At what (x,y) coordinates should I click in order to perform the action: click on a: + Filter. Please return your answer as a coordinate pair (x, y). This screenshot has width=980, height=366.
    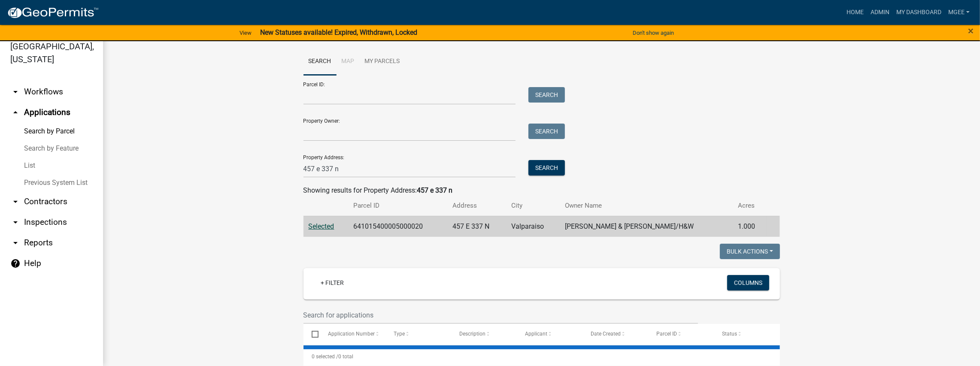
    Looking at the image, I should click on (333, 283).